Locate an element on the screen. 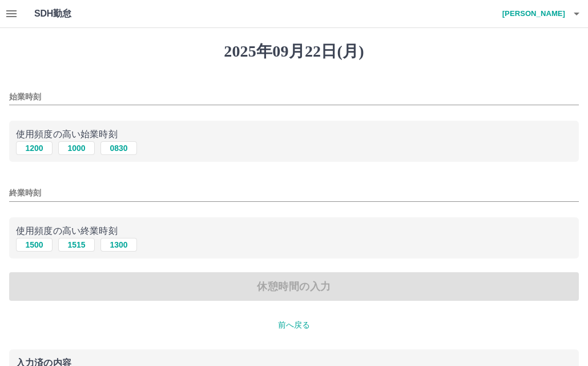  button: 1500 is located at coordinates (34, 244).